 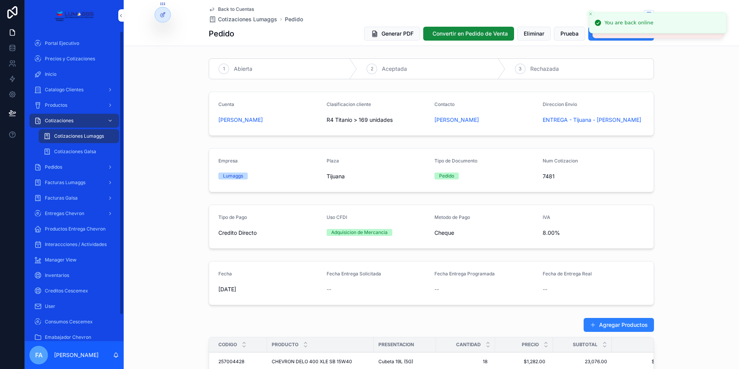 What do you see at coordinates (74, 183) in the screenshot?
I see `a: Facturas Lumaggs` at bounding box center [74, 183].